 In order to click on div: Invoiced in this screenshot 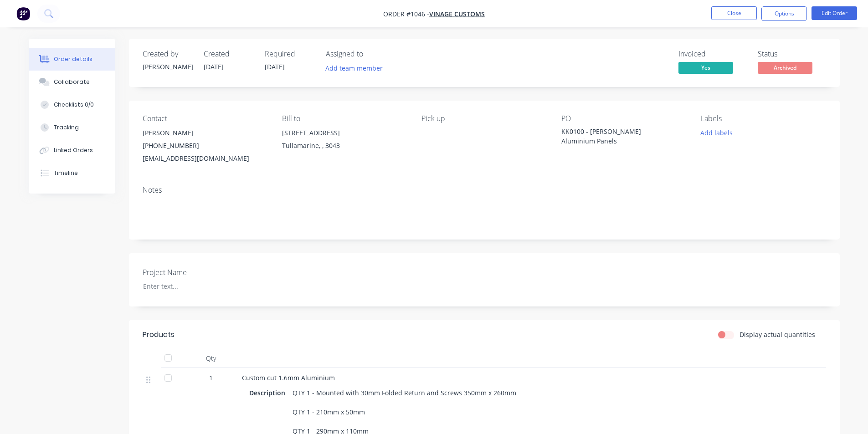, I will do `click(713, 54)`.